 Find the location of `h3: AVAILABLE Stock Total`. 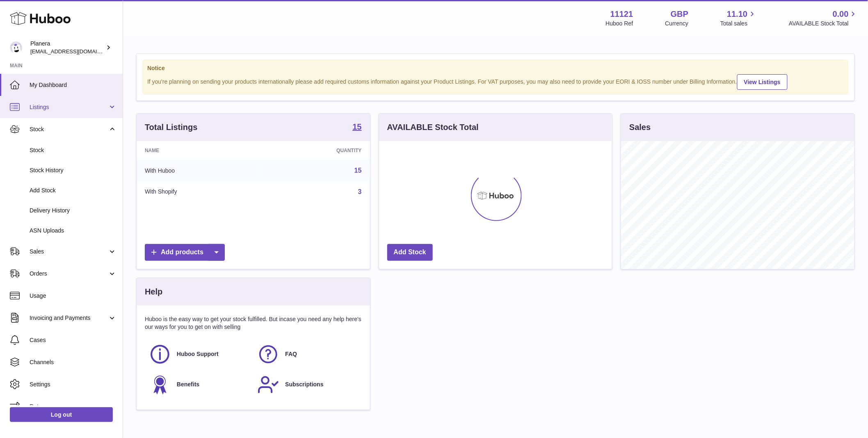

h3: AVAILABLE Stock Total is located at coordinates (433, 127).